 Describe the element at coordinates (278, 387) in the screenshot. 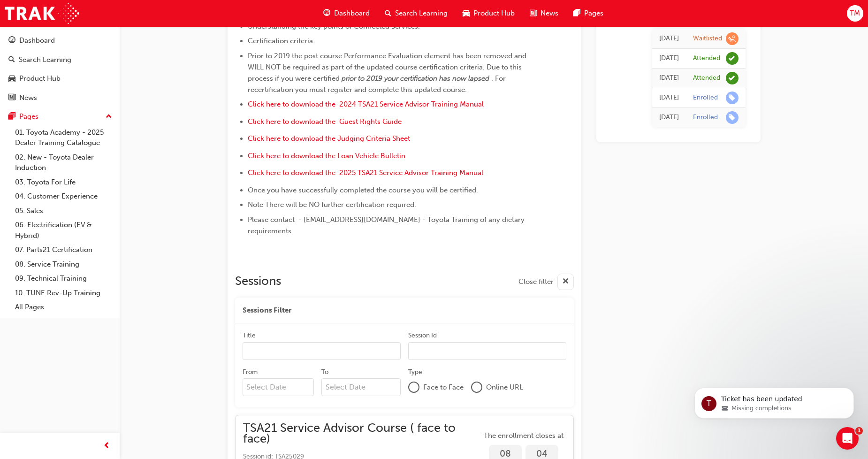

I see `input: From` at that location.